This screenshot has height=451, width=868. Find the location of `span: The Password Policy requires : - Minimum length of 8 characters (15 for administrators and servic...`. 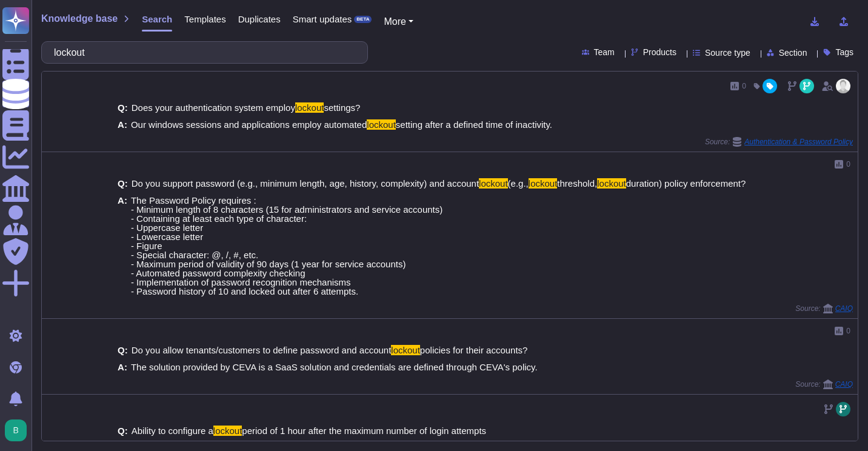

span: The Password Policy requires : - Minimum length of 8 characters (15 for administrators and servic... is located at coordinates (287, 246).